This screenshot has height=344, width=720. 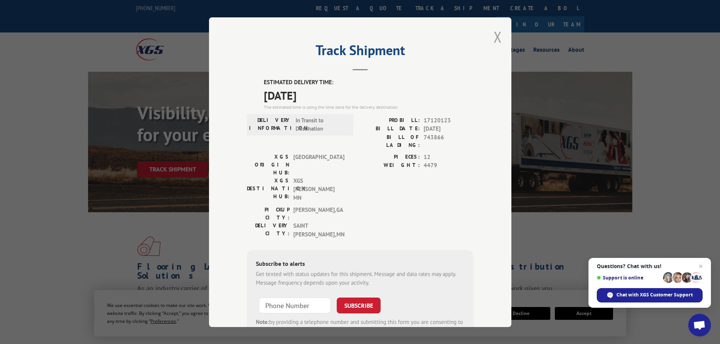 I want to click on span: 17120123, so click(x=448, y=120).